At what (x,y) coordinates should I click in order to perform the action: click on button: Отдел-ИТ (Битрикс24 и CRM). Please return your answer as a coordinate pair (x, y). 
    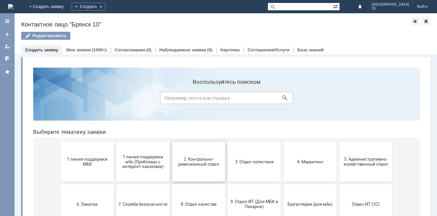
    Looking at the image, I should click on (59, 184).